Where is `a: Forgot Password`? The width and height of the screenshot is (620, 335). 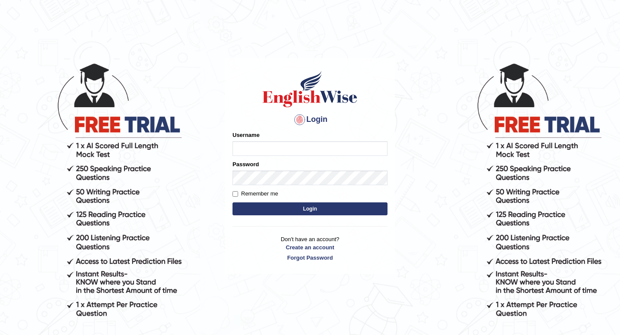 a: Forgot Password is located at coordinates (310, 258).